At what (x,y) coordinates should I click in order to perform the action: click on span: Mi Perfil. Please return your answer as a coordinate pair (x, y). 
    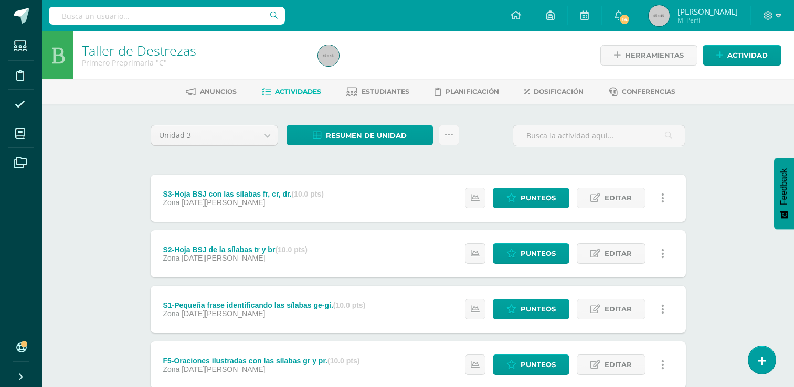
    Looking at the image, I should click on (708, 20).